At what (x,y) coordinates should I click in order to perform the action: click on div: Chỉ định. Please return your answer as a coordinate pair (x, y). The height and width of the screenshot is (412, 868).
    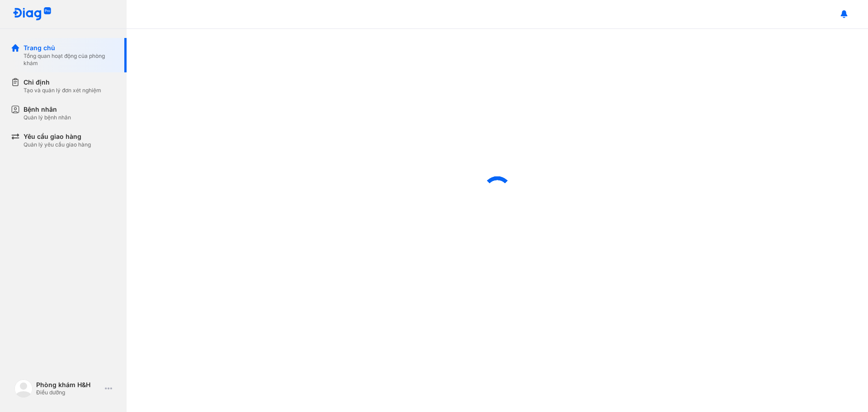
    Looking at the image, I should click on (63, 83).